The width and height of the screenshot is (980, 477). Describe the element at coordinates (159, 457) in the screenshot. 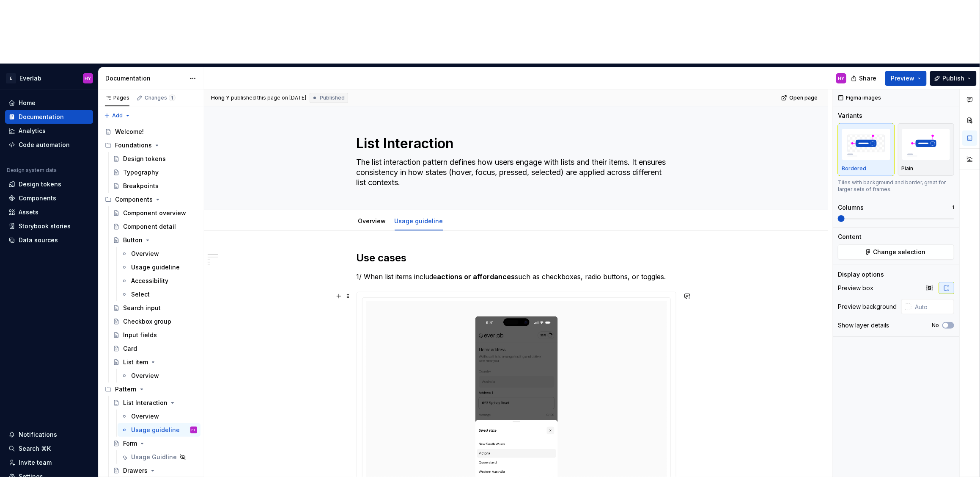

I see `a: Usage Guidline` at that location.